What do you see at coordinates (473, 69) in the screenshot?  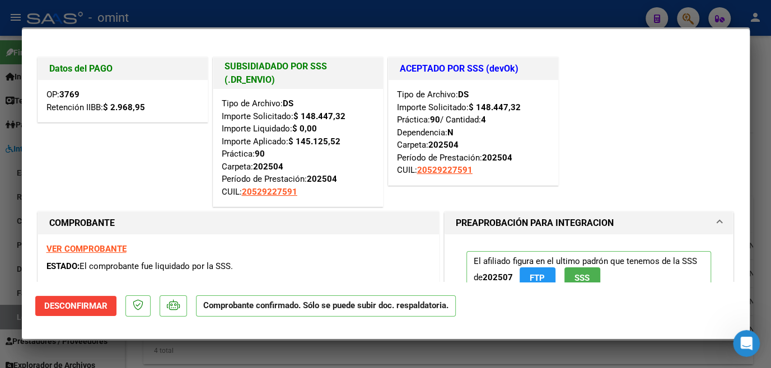 I see `h1: ACEPTADO POR SSS (devOk)` at bounding box center [473, 69].